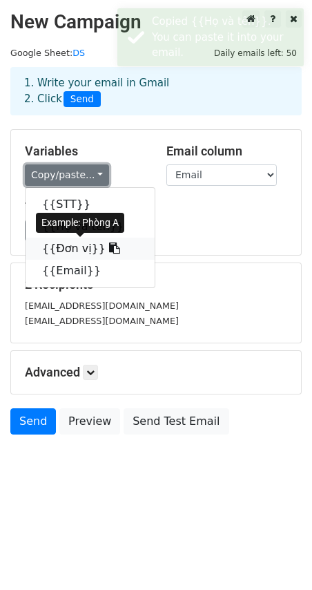  Describe the element at coordinates (85, 151) in the screenshot. I see `h5: Variables` at that location.